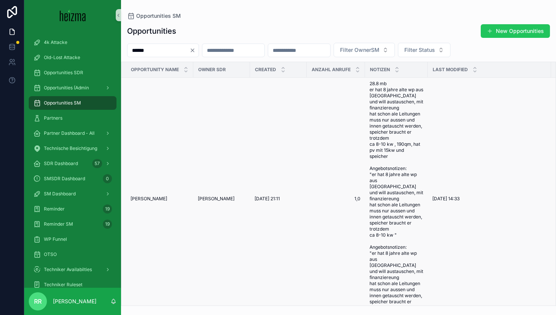  What do you see at coordinates (155, 70) in the screenshot?
I see `span: Opportunity Name` at bounding box center [155, 70].